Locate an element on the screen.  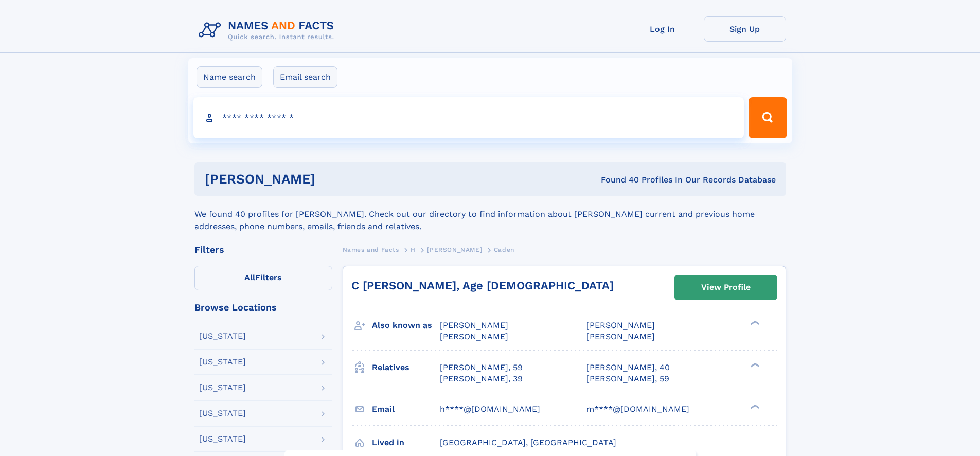
a: H is located at coordinates (413, 249).